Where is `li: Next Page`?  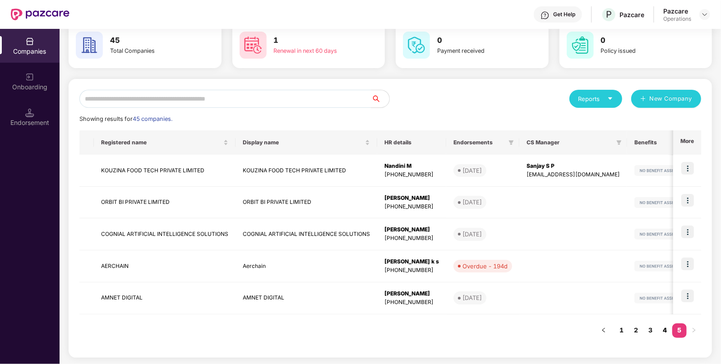
li: Next Page is located at coordinates (694, 331).